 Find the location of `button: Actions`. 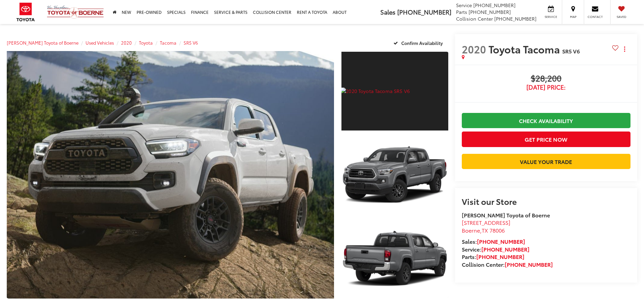

button: Actions is located at coordinates (624, 49).